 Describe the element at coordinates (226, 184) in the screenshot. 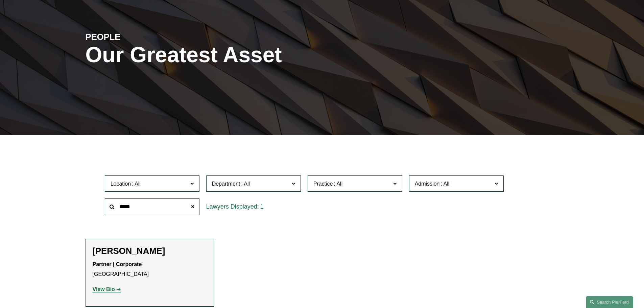

I see `span: Department` at that location.